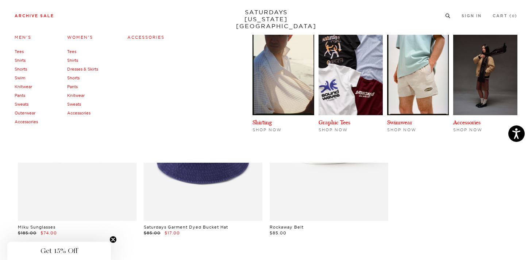  I want to click on a: Archive Sale, so click(34, 16).